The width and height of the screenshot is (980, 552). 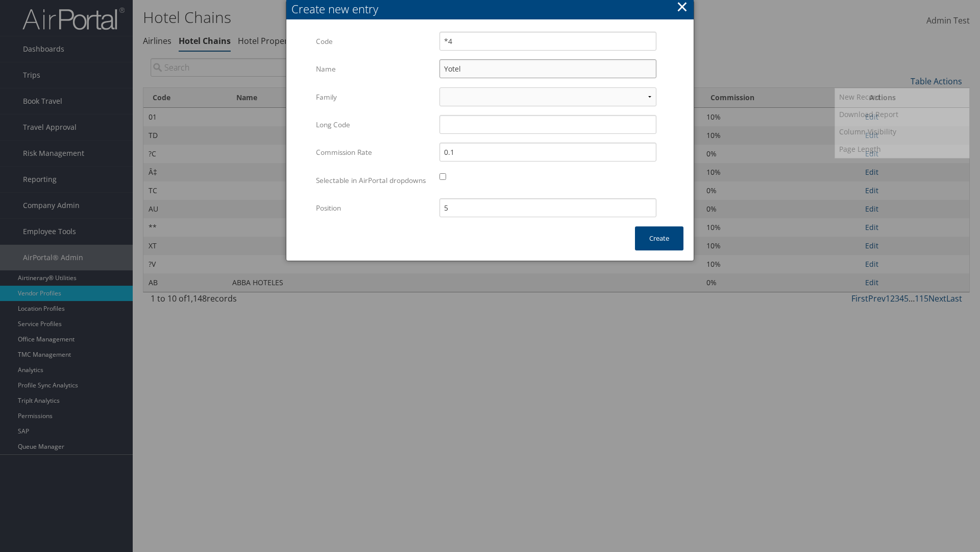 What do you see at coordinates (903, 132) in the screenshot?
I see `a: Column Visibility` at bounding box center [903, 132].